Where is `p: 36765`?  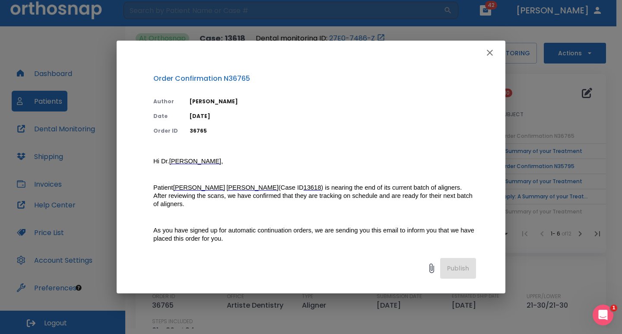
p: 36765 is located at coordinates (332, 131).